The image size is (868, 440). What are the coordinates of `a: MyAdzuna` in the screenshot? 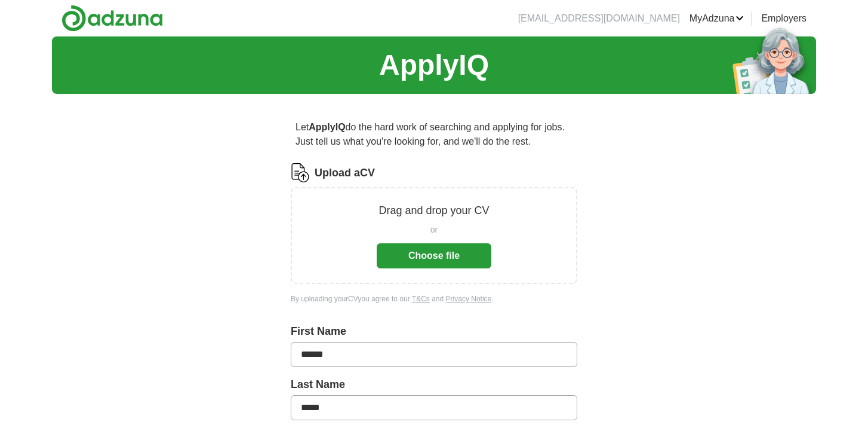 It's located at (717, 19).